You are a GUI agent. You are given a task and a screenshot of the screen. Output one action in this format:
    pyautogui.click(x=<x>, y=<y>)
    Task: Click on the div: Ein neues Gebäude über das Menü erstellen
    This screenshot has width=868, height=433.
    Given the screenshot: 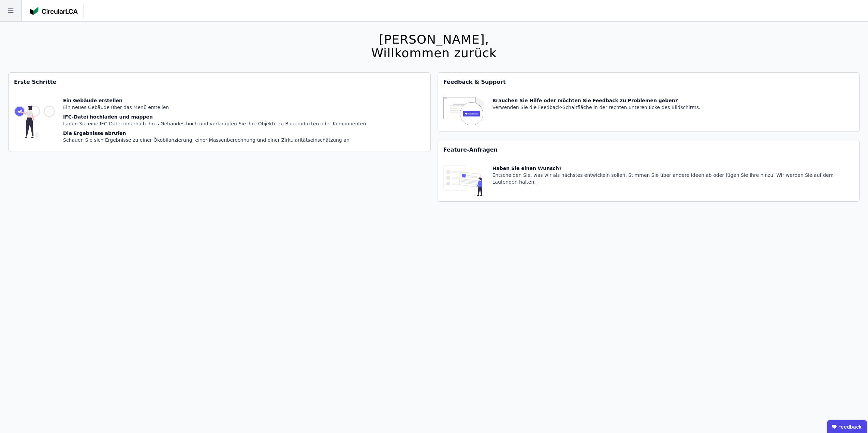 What is the action you would take?
    pyautogui.click(x=214, y=107)
    